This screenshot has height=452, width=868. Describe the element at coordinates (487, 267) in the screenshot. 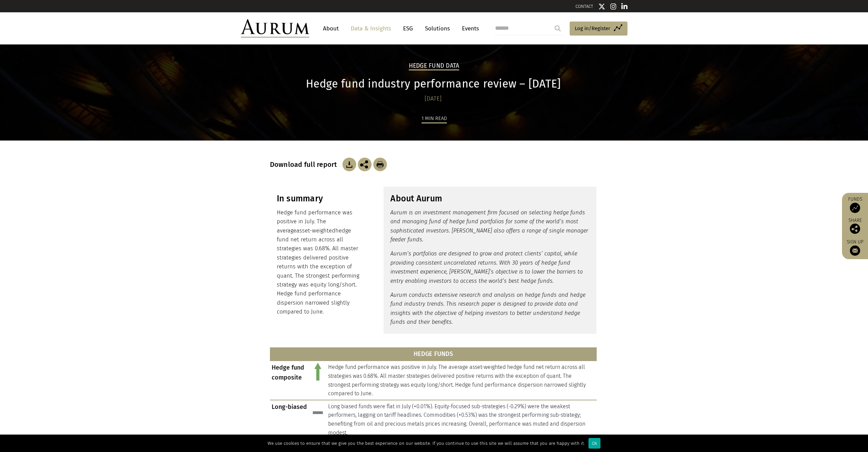

I see `em: Aurum’s portfolios are designed to grow and protect clients’ capital, while providing consistent ...` at that location.